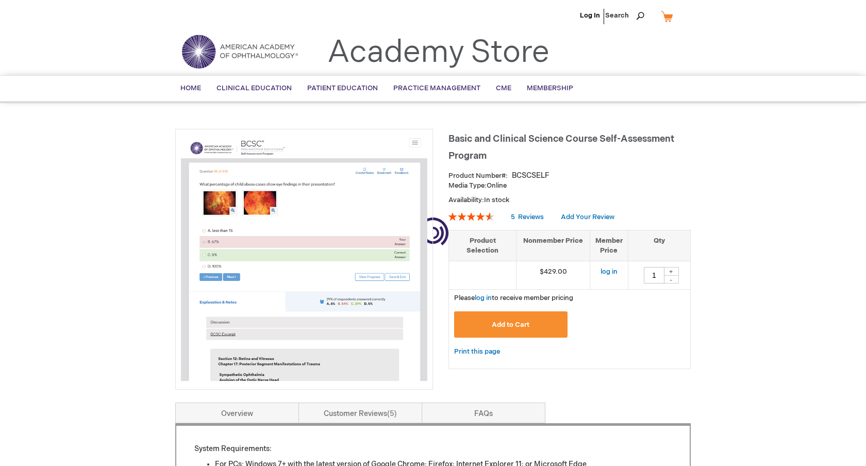 The width and height of the screenshot is (866, 466). Describe the element at coordinates (659, 245) in the screenshot. I see `th: Qty` at that location.